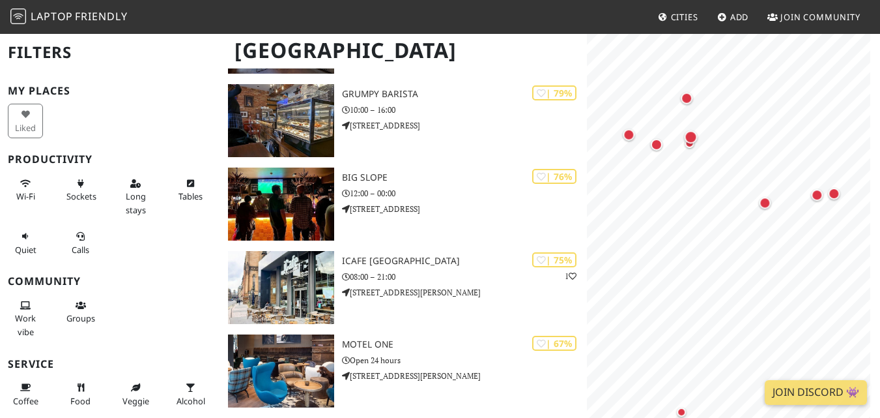 The image size is (880, 418). I want to click on div: | 79%, so click(554, 93).